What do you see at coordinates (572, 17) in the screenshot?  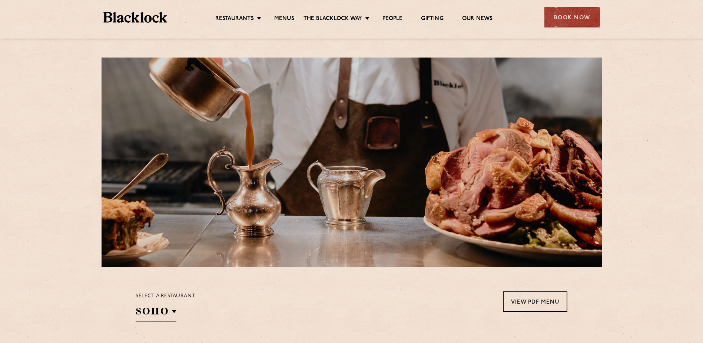 I see `div: Book Now` at bounding box center [572, 17].